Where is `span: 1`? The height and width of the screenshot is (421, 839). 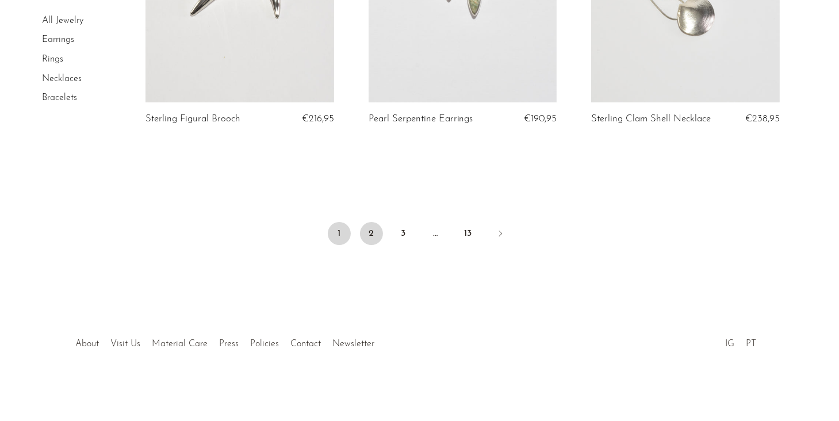
span: 1 is located at coordinates (339, 233).